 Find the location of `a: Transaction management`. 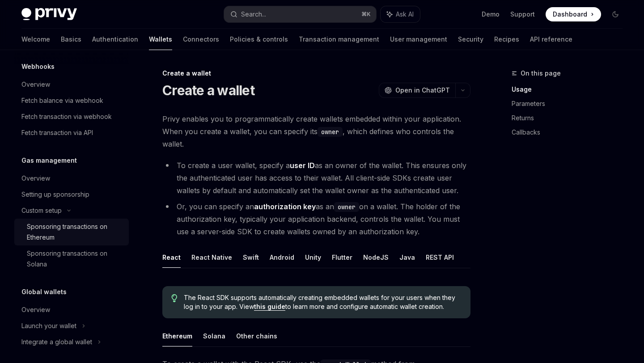

a: Transaction management is located at coordinates (339, 40).